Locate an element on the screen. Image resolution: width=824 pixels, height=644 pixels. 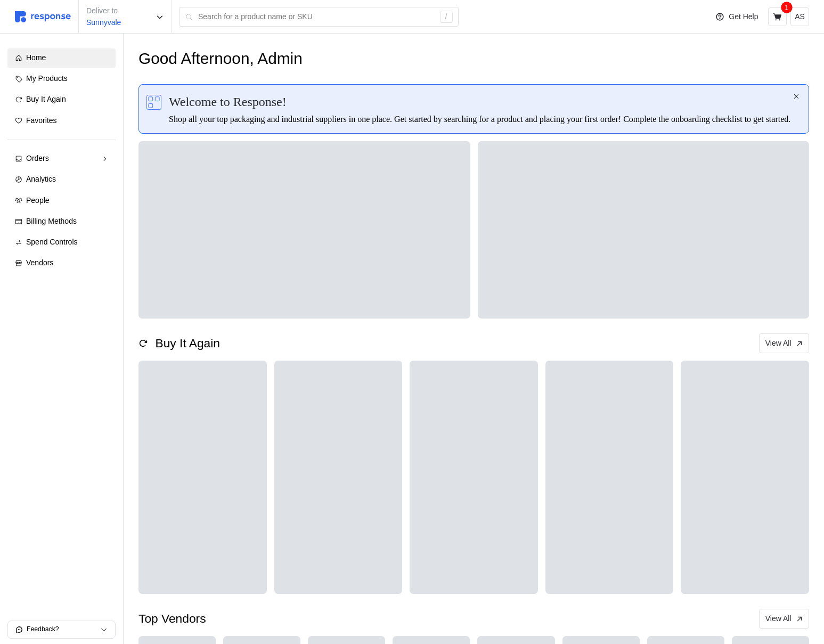
a: Favorites is located at coordinates (61, 121).